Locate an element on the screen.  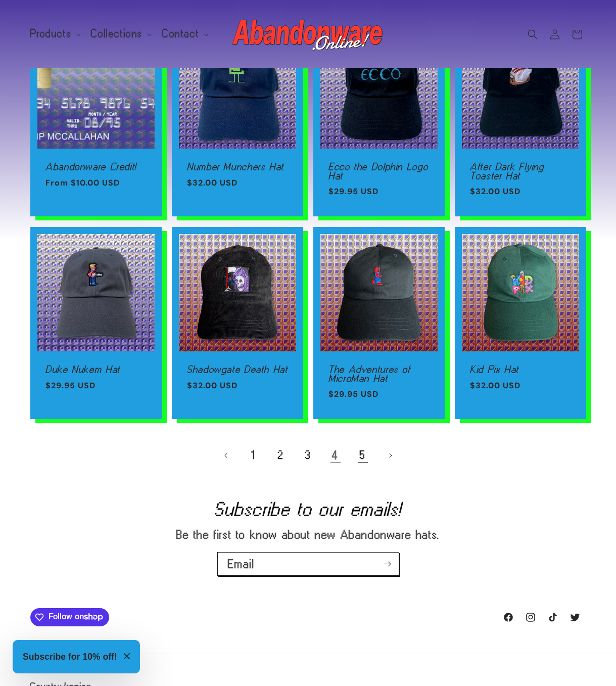
span: Products is located at coordinates (51, 34).